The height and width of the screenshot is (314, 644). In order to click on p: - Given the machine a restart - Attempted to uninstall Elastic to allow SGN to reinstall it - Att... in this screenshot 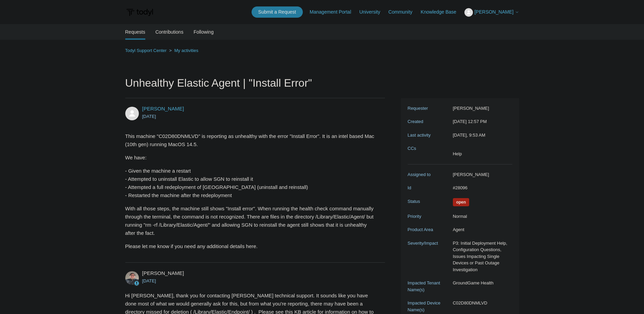, I will do `click(252, 183)`.